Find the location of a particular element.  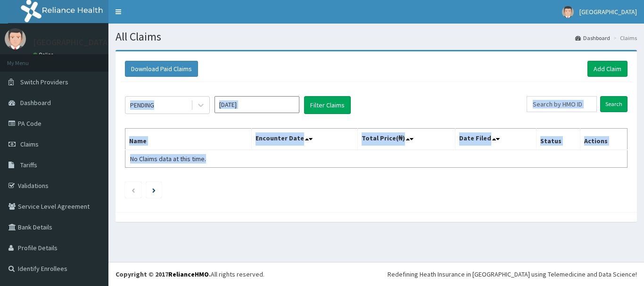

a: Add Claim is located at coordinates (607, 69).